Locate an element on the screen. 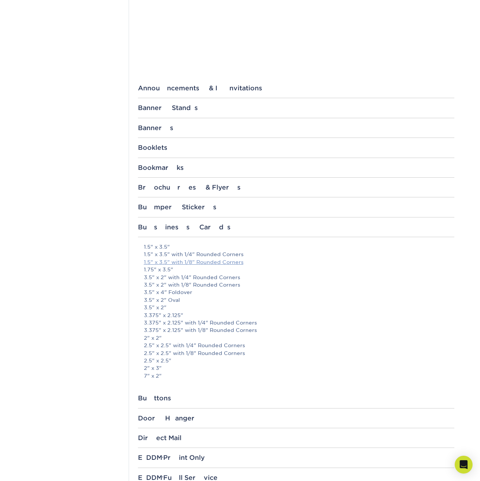  a: 3.375" x 2.125" with 1/8" Rounded Corners is located at coordinates (200, 330).